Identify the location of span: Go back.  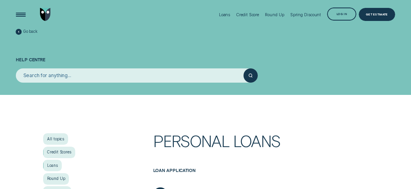
(31, 32).